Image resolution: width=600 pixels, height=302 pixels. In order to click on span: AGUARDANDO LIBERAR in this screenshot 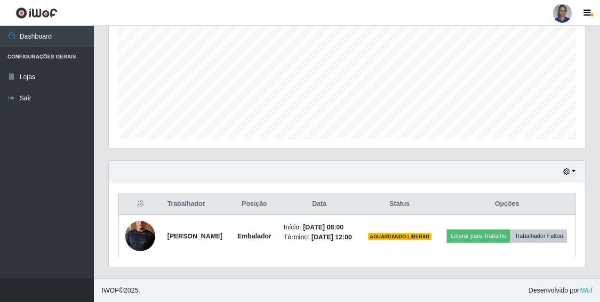, I will do `click(400, 236)`.